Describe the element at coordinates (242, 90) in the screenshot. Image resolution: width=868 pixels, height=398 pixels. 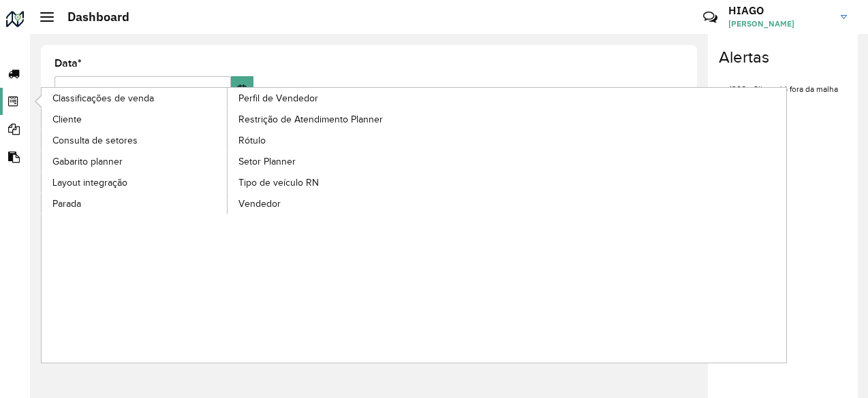
I see `button: Choose Date` at that location.